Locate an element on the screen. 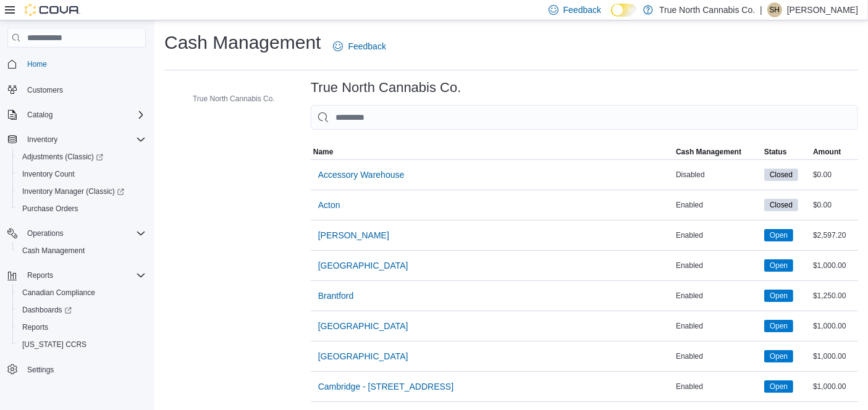 The width and height of the screenshot is (868, 410). a: Home is located at coordinates (37, 65).